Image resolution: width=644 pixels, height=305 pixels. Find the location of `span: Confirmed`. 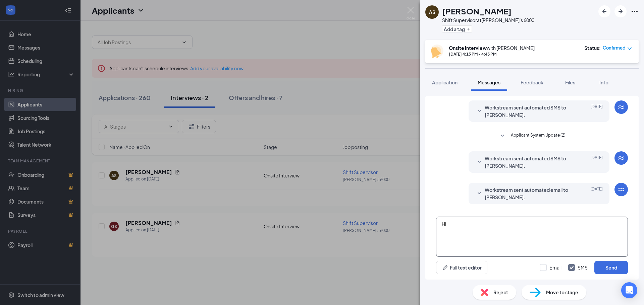

span: Confirmed is located at coordinates (614, 48).